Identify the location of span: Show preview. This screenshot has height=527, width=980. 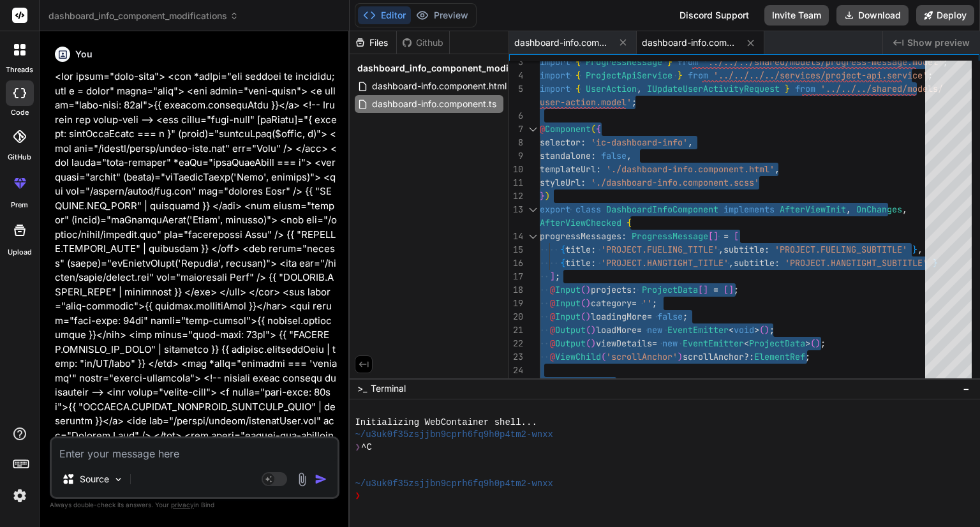
(938, 42).